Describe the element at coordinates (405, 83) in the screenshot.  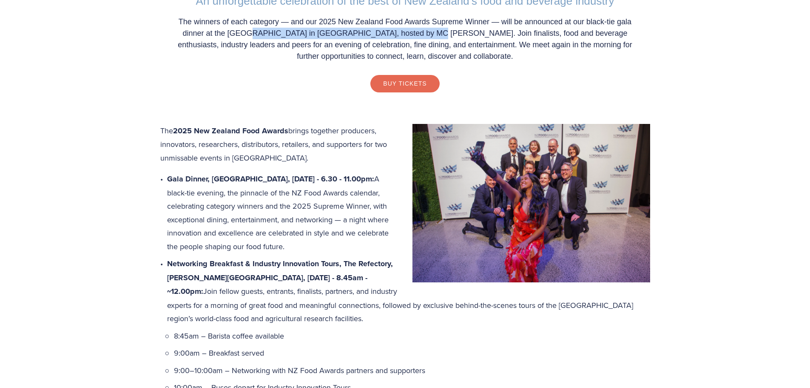
I see `a: Buy Tickets` at that location.